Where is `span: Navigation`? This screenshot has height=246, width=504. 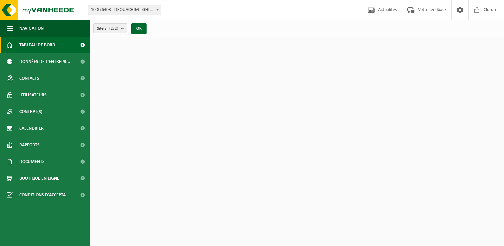
span: Navigation is located at coordinates (31, 28).